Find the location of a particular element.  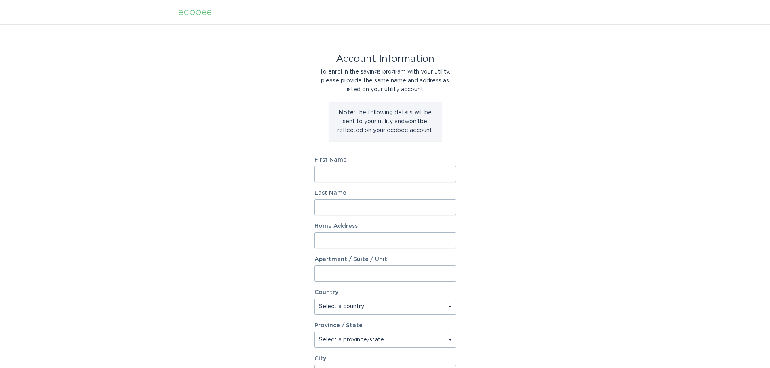

label: Last Name is located at coordinates (385, 193).